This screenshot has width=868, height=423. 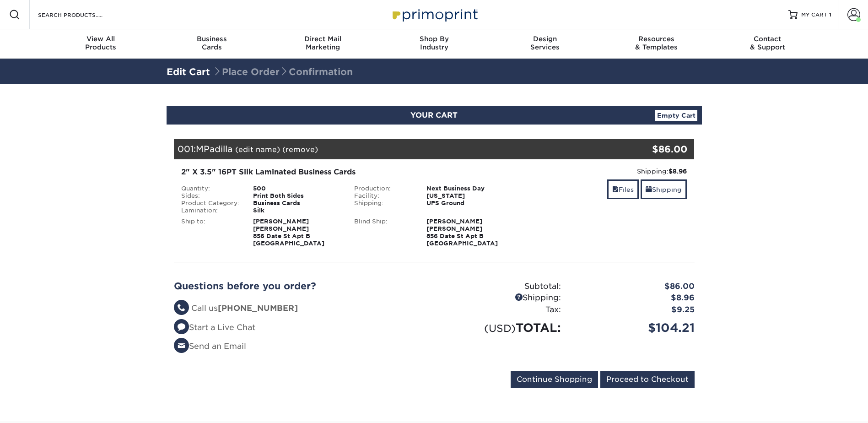 What do you see at coordinates (211, 43) in the screenshot?
I see `div: Cards` at bounding box center [211, 43].